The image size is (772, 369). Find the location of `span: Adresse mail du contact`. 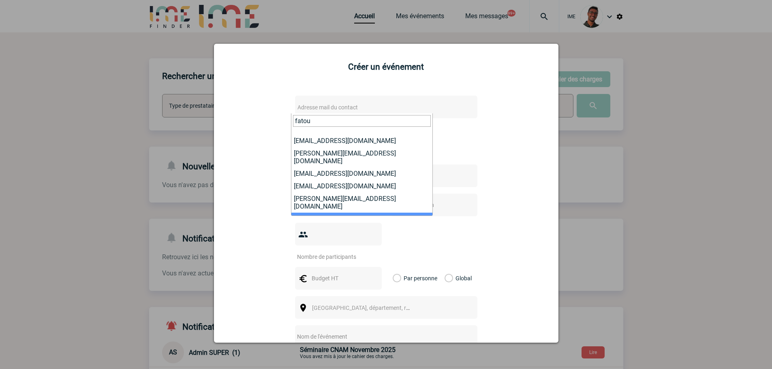

span: Adresse mail du contact is located at coordinates (327, 107).